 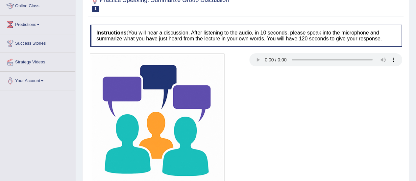 What do you see at coordinates (246, 36) in the screenshot?
I see `h4: You will hear a discussion. After listening to the audio, in 10 seconds, please speak into the mi...` at bounding box center [246, 36].